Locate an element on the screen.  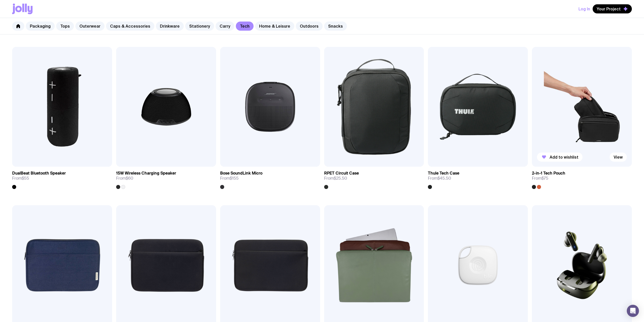
a: Stationery is located at coordinates (199, 26).